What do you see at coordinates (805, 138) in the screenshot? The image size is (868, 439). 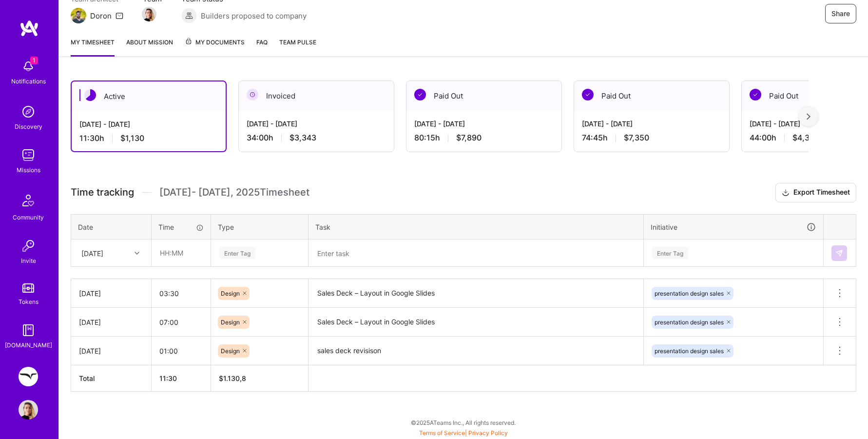 I see `span: $4,326` at bounding box center [805, 138].